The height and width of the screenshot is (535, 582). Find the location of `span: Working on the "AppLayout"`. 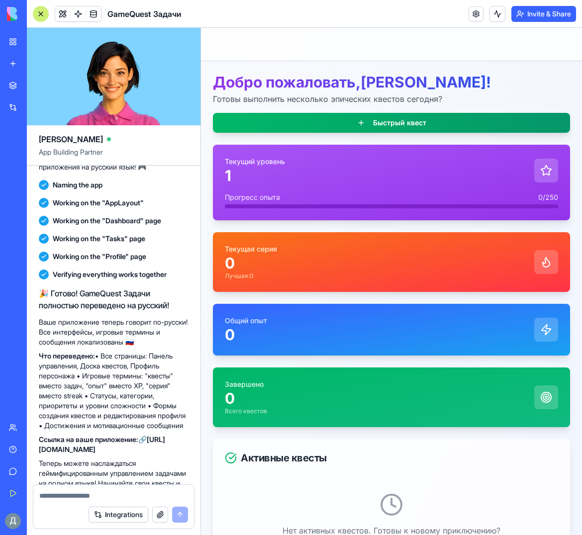

span: Working on the "AppLayout" is located at coordinates (98, 203).